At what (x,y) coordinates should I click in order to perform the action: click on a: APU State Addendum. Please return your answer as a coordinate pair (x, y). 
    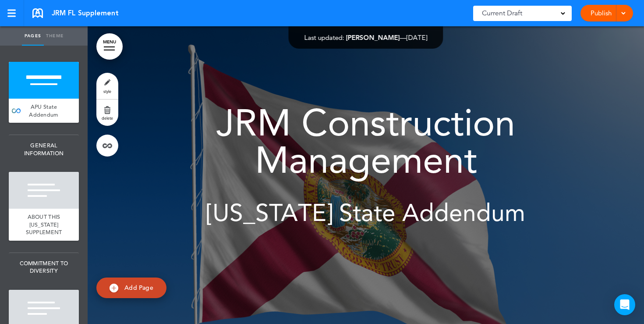
    Looking at the image, I should click on (44, 111).